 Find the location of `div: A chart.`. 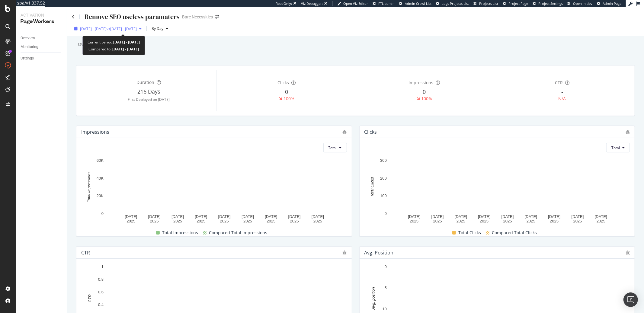

div: A chart. is located at coordinates (496, 191).